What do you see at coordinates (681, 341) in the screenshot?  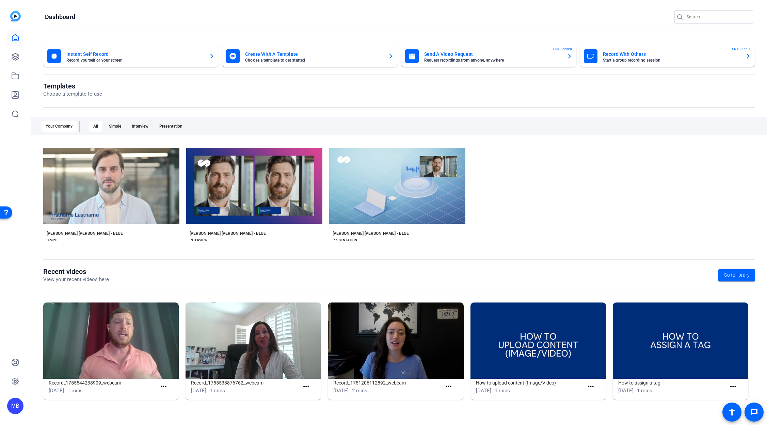 I see `img: How to assign a tag` at bounding box center [681, 341].